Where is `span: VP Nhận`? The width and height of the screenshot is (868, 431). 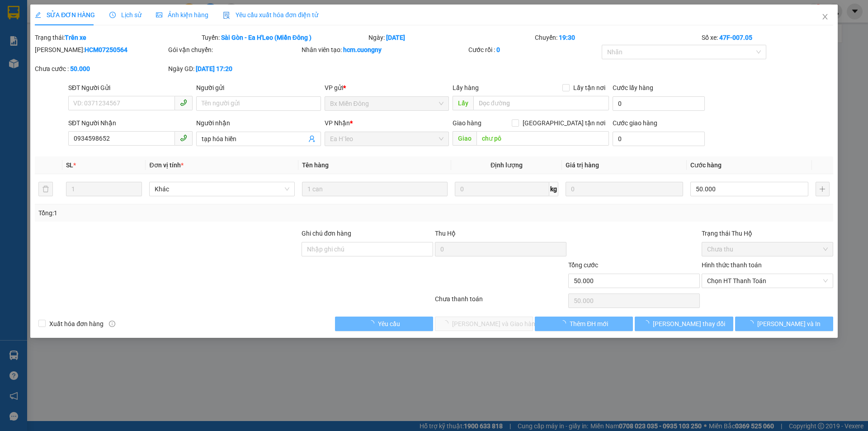
span: VP Nhận is located at coordinates (337, 123).